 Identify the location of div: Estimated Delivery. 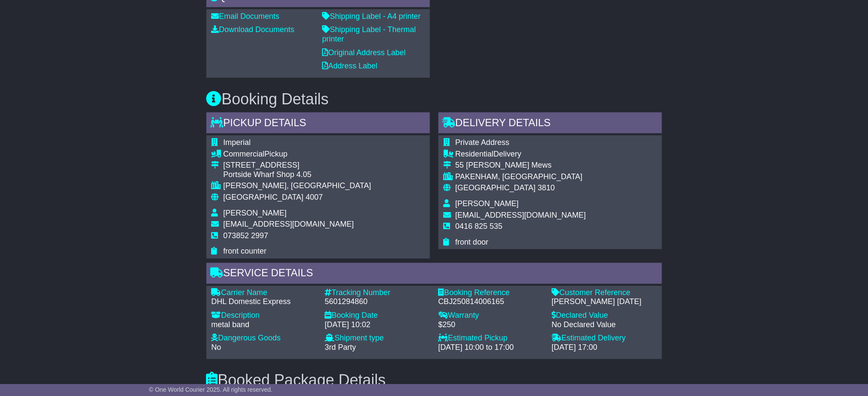
(604, 339).